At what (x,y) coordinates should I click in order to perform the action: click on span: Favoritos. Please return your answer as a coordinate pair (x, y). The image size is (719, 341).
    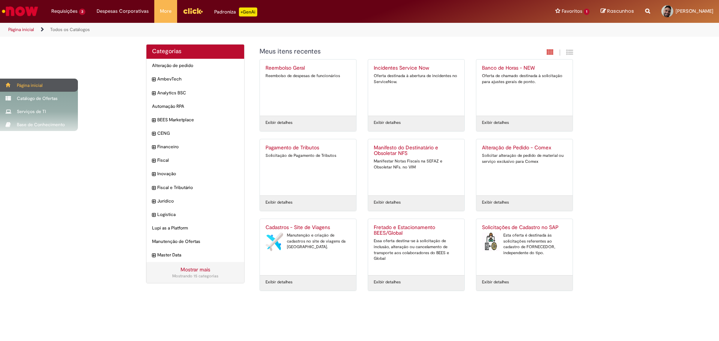
    Looking at the image, I should click on (572, 11).